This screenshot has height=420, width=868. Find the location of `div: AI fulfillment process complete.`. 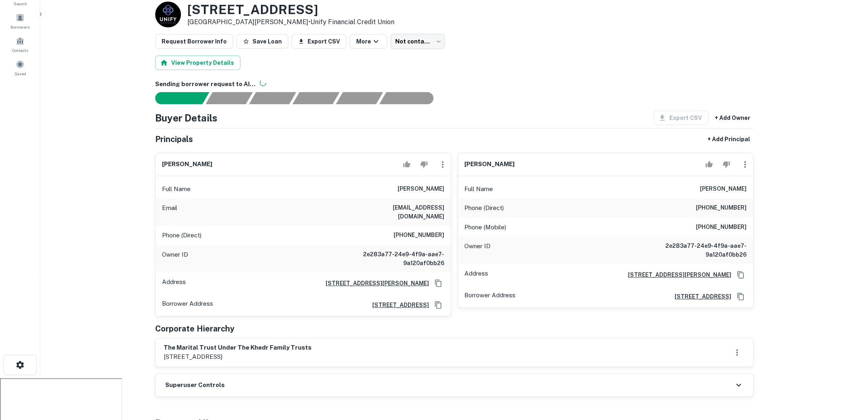

div: AI fulfillment process complete. is located at coordinates (412, 98).